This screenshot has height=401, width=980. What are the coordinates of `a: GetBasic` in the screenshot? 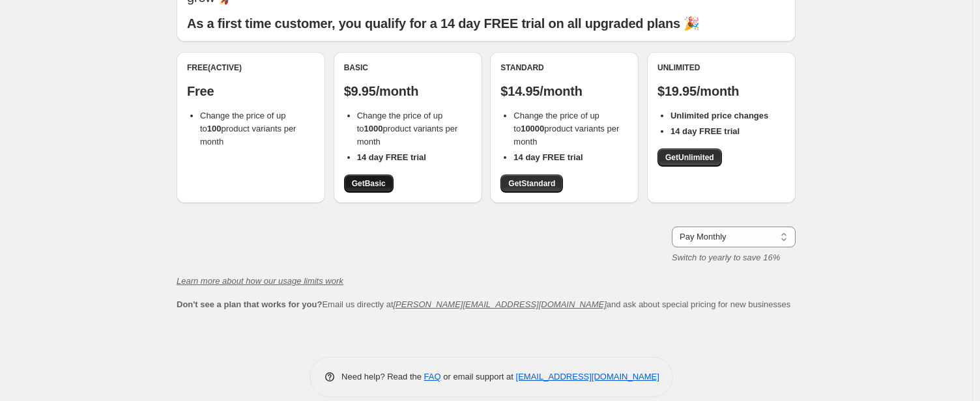 It's located at (369, 183).